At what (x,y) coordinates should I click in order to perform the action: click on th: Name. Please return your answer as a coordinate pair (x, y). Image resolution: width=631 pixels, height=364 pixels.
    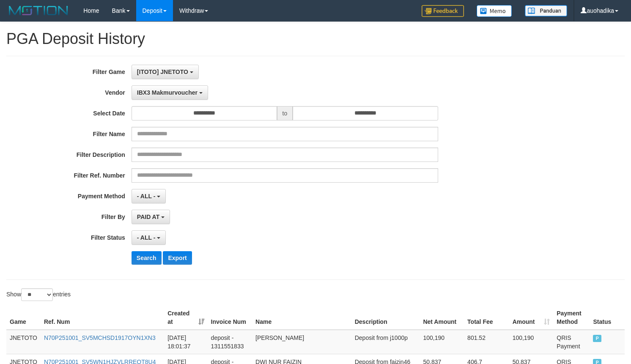
    Looking at the image, I should click on (302, 318).